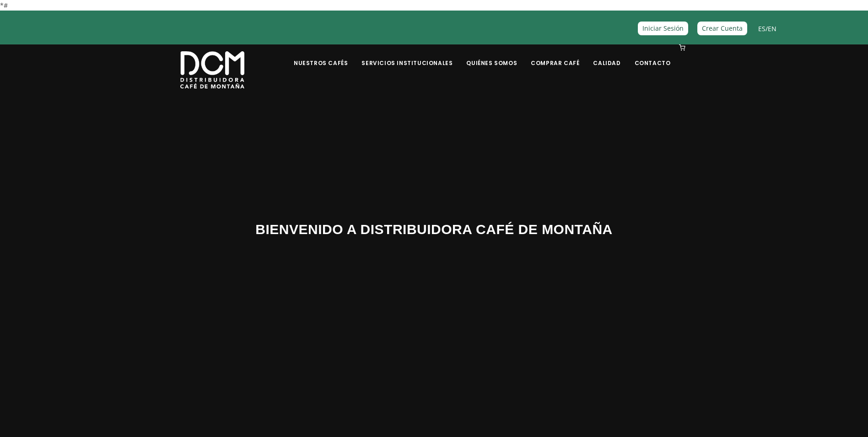 This screenshot has width=868, height=437. Describe the element at coordinates (320, 56) in the screenshot. I see `a: Nuestros Cafés` at that location.